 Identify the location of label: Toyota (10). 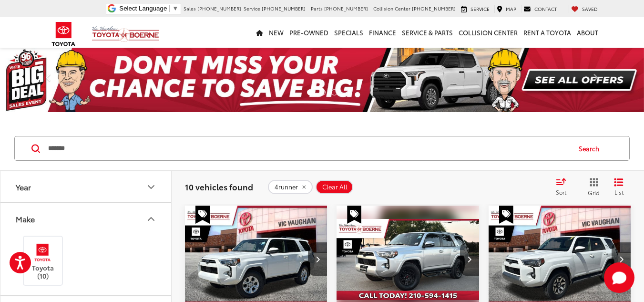
(43, 260).